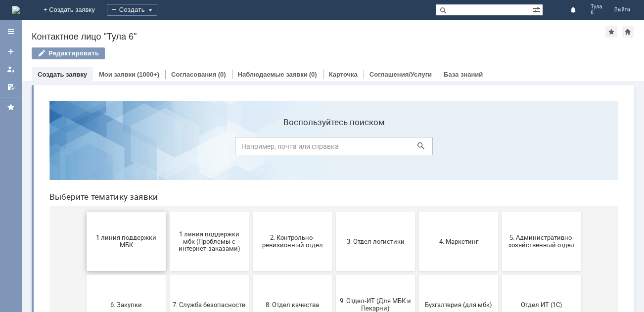 The width and height of the screenshot is (644, 312). I want to click on a: Согласования, so click(194, 74).